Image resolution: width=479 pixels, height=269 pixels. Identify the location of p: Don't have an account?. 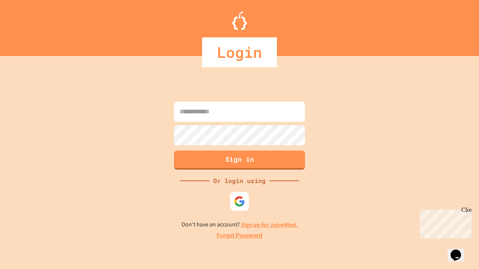
(240, 225).